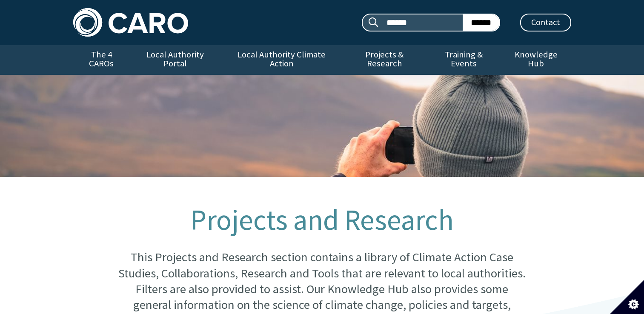 The width and height of the screenshot is (644, 314). What do you see at coordinates (545, 23) in the screenshot?
I see `a: Contact` at bounding box center [545, 23].